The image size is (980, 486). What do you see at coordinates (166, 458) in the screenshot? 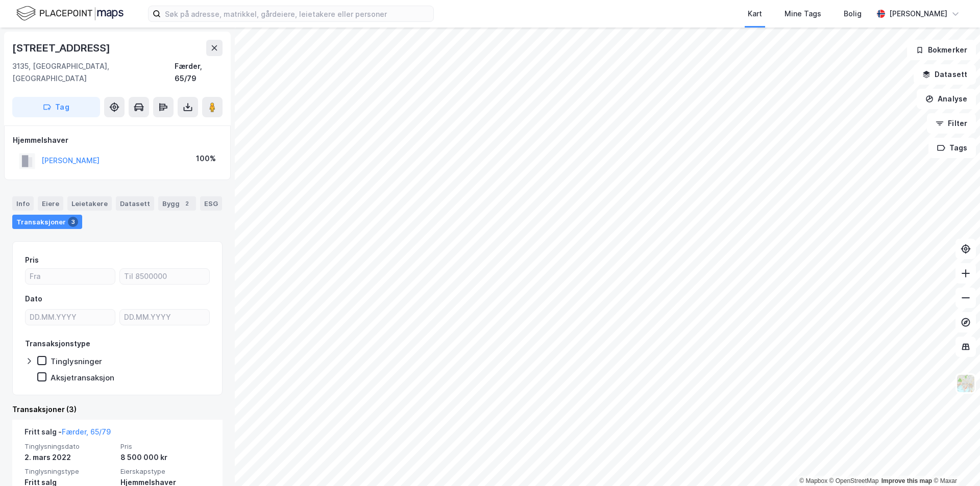
I see `div: 8 500 000 kr` at bounding box center [166, 458].